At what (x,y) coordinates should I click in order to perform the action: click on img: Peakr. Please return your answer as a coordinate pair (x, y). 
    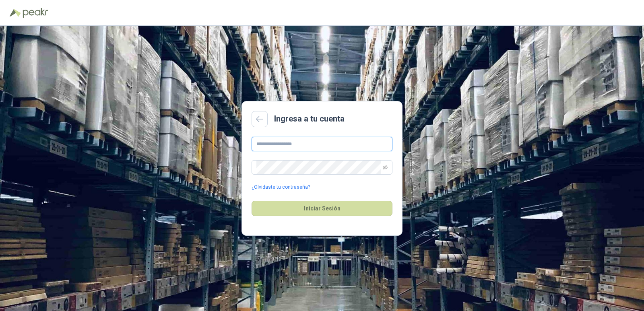
    Looking at the image, I should click on (35, 13).